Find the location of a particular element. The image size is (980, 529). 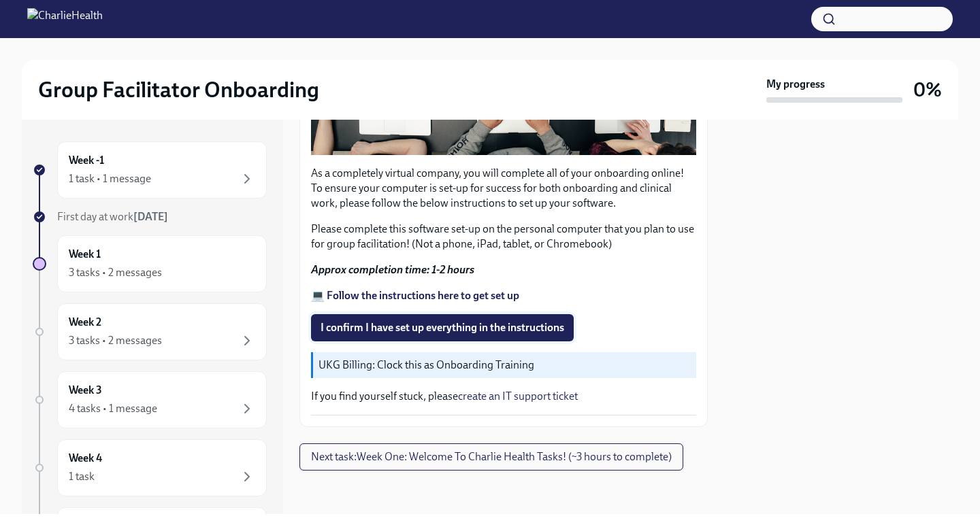

p: As a completely virtual company, you will complete all of your onboarding online! To ensure your ... is located at coordinates (503, 189).